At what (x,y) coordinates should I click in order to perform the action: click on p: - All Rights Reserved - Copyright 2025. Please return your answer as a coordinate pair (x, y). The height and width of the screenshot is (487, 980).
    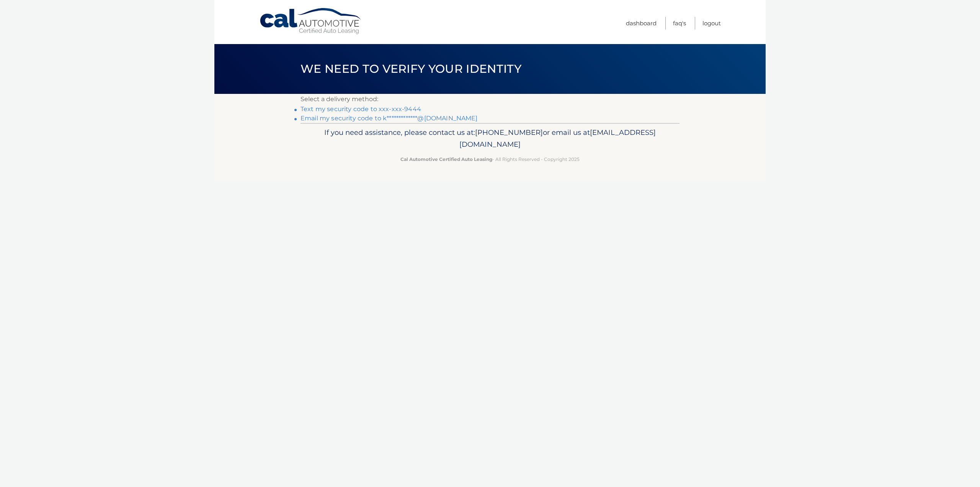
    Looking at the image, I should click on (490, 159).